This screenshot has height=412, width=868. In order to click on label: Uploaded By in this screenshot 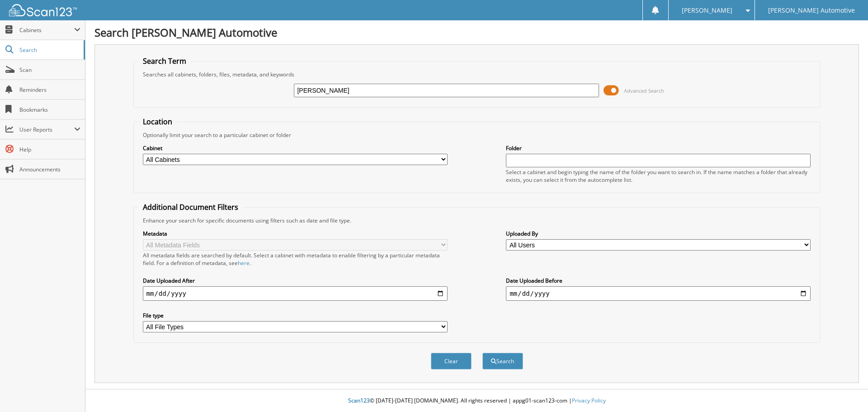, I will do `click(658, 233)`.